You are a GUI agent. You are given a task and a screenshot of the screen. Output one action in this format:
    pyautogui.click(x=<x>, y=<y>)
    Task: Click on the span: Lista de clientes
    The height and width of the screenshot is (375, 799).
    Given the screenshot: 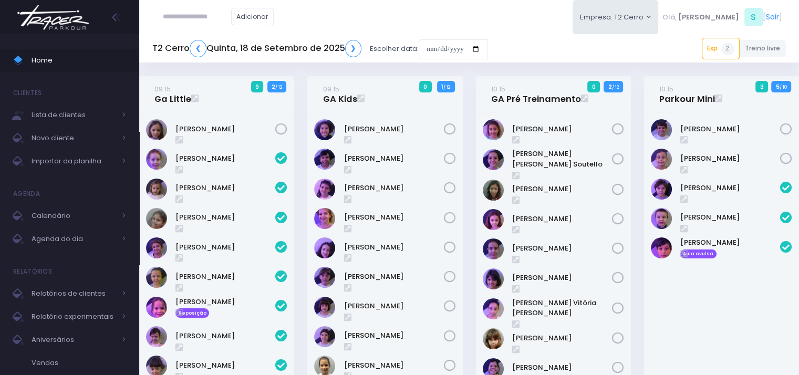 What is the action you would take?
    pyautogui.click(x=74, y=115)
    